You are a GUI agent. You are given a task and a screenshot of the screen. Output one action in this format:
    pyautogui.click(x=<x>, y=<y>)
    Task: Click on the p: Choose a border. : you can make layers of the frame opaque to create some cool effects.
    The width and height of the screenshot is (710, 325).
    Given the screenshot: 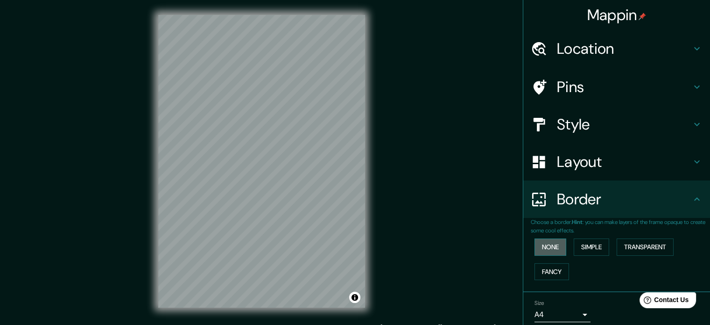 What is the action you would take?
    pyautogui.click(x=621, y=226)
    